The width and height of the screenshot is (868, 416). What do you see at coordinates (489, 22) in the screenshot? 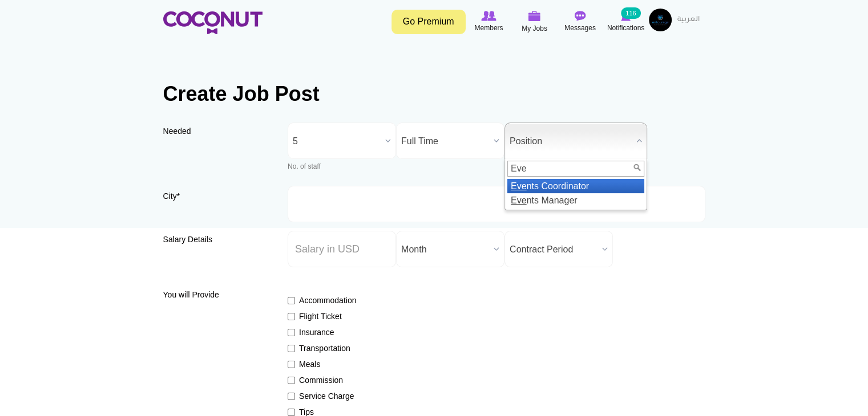
I see `a: Browse Members Members` at bounding box center [489, 22].